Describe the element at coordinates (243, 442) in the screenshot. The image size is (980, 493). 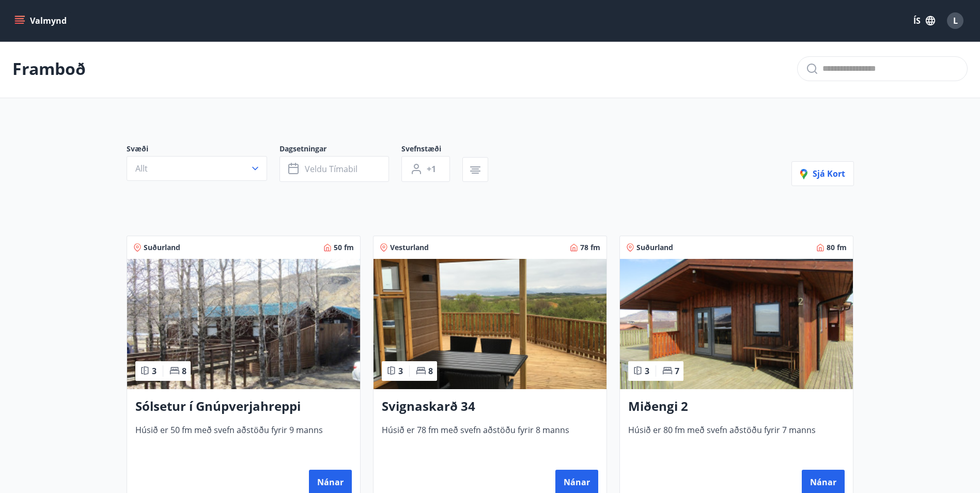
I see `span: Húsið er 50 fm með svefn aðstöðu fyrir 9 manns` at that location.